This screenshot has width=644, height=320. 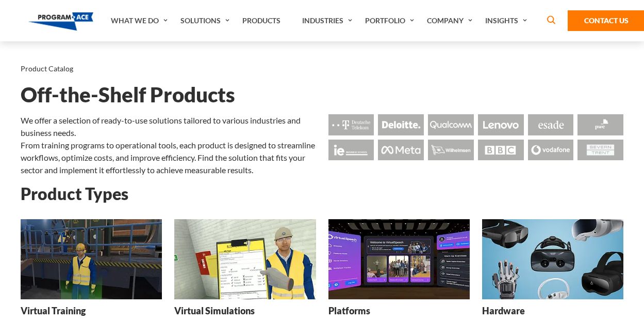 I want to click on img: Program-Ace, so click(x=61, y=21).